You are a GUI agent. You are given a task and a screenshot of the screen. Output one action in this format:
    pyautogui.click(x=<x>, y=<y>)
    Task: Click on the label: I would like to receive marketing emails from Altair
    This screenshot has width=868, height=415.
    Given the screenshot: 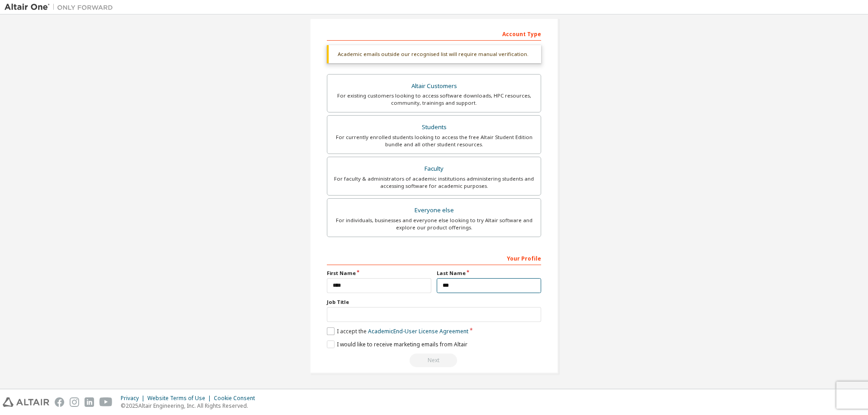 What is the action you would take?
    pyautogui.click(x=397, y=344)
    